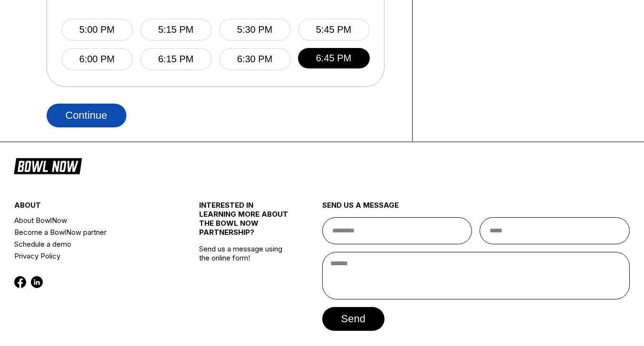 Image resolution: width=644 pixels, height=346 pixels. What do you see at coordinates (334, 29) in the screenshot?
I see `button: 5:45 PM` at bounding box center [334, 29].